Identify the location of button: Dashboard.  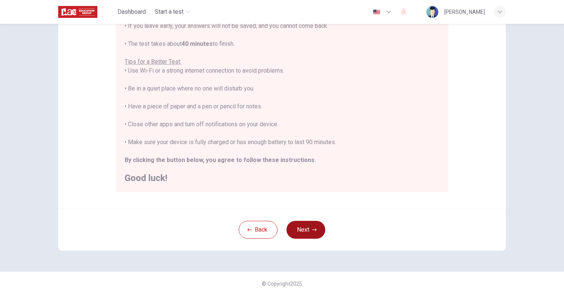
(132, 12).